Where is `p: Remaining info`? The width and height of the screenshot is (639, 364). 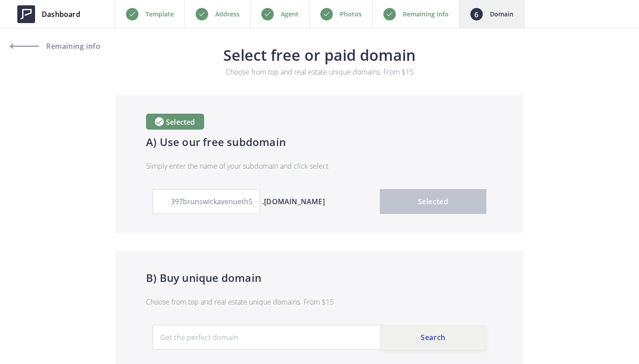 p: Remaining info is located at coordinates (426, 14).